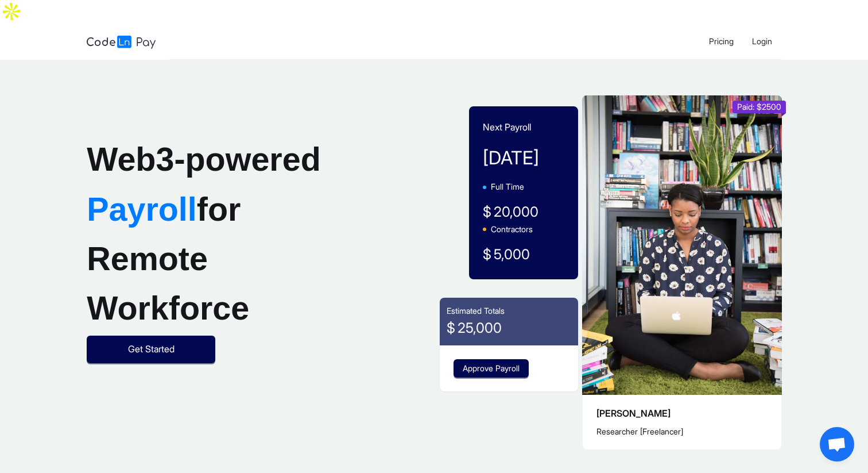  Describe the element at coordinates (524, 127) in the screenshot. I see `p: Next Payroll` at that location.